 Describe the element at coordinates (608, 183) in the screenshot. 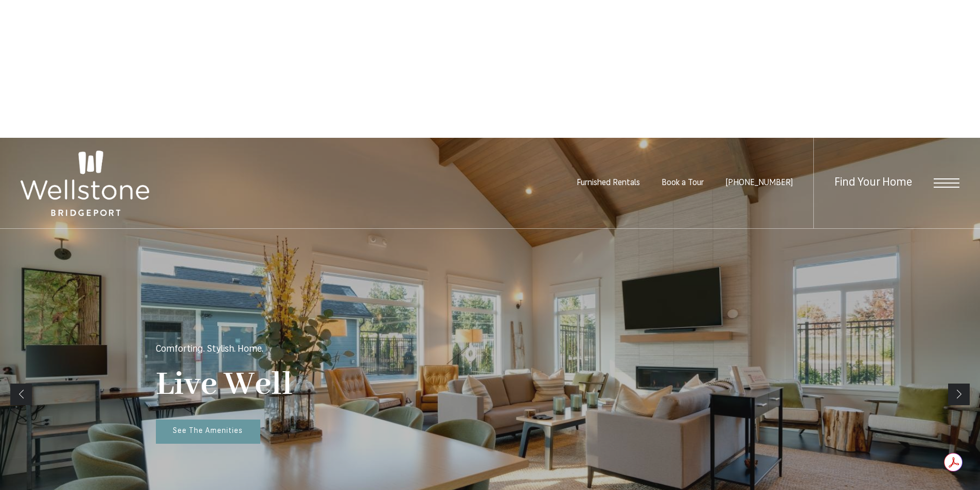

I see `a: Furnished Rentals` at that location.